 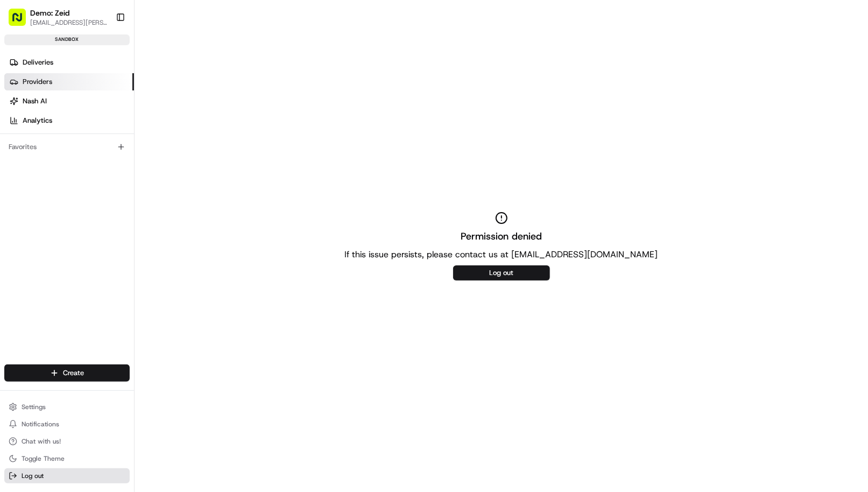 What do you see at coordinates (43, 459) in the screenshot?
I see `span: Toggle Theme` at bounding box center [43, 459].